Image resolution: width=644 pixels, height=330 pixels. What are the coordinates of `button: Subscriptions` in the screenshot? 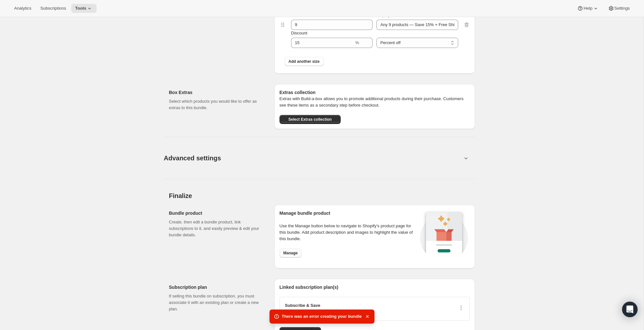 It's located at (53, 8).